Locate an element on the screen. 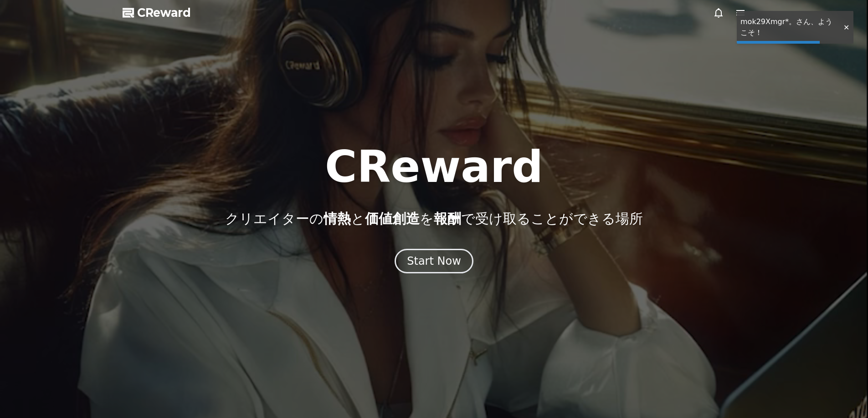 This screenshot has width=868, height=418. button: Start Now is located at coordinates (434, 262).